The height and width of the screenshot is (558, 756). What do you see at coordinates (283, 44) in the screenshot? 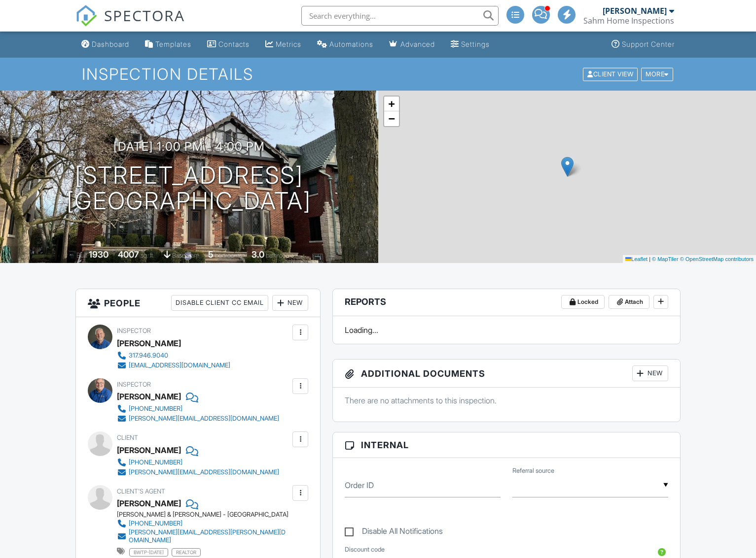
I see `a: Metrics` at bounding box center [283, 44].